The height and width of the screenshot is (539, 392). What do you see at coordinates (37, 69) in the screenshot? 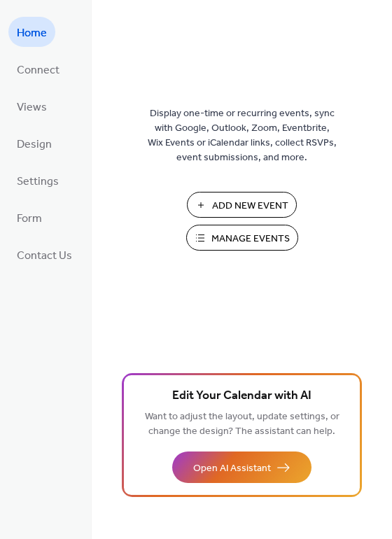
I see `a: Connect` at bounding box center [37, 69].